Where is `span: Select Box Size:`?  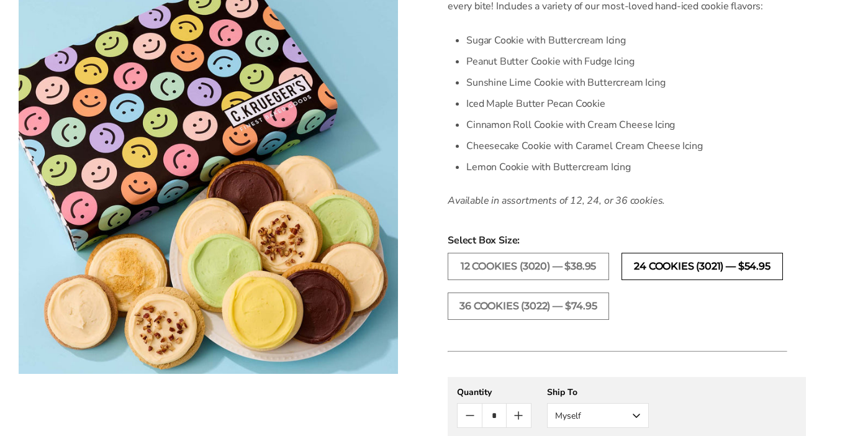
span: Select Box Size: is located at coordinates (626, 240).